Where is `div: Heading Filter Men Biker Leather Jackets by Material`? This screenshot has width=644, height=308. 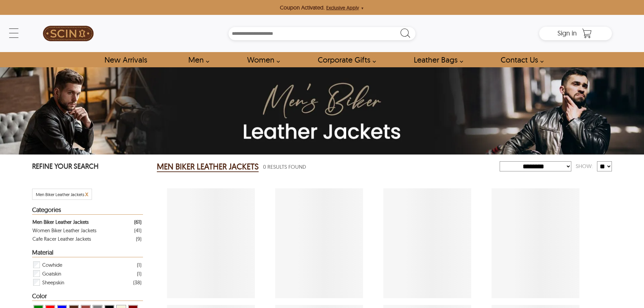
div: Heading Filter Men Biker Leather Jackets by Material is located at coordinates (88, 253).